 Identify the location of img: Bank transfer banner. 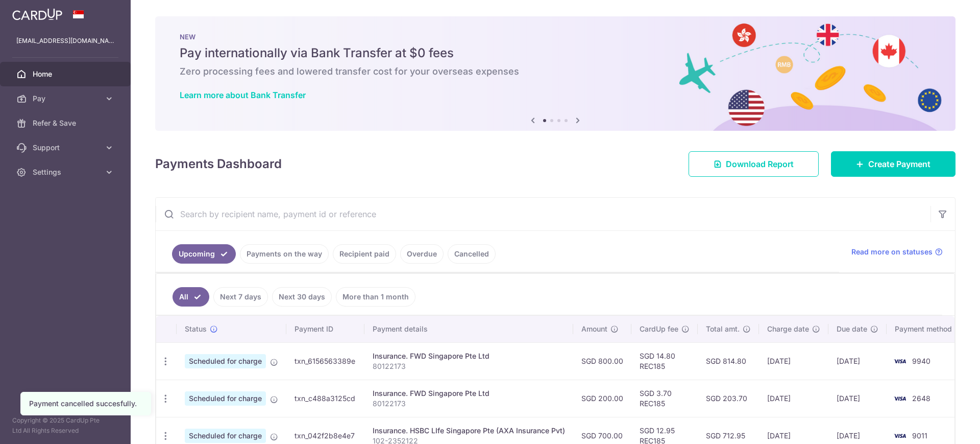
(555, 74).